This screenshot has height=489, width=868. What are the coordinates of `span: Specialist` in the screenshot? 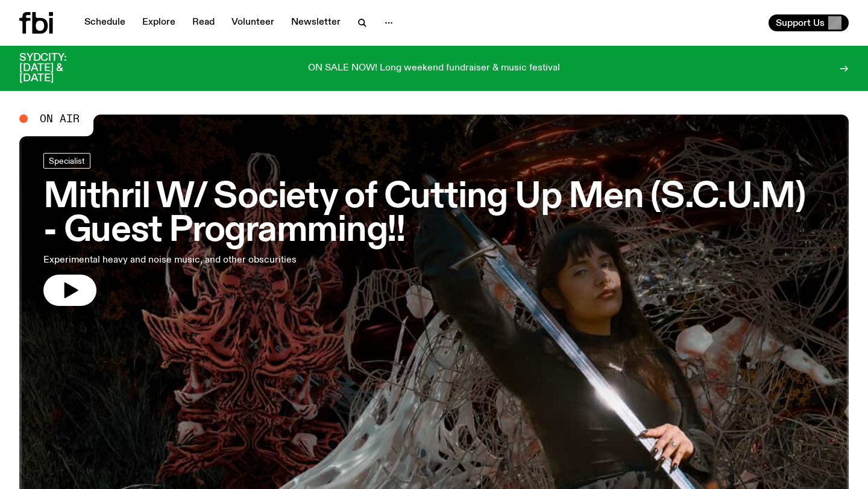 It's located at (67, 160).